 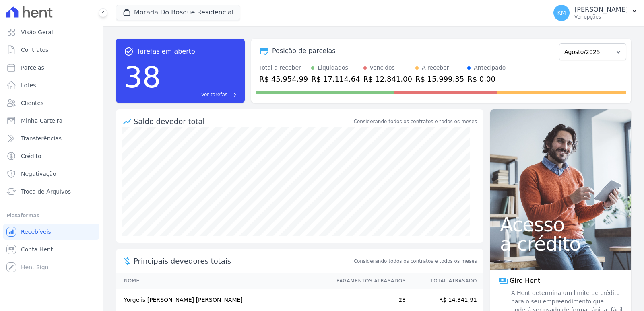 What do you see at coordinates (234, 95) in the screenshot?
I see `span: east` at bounding box center [234, 95].